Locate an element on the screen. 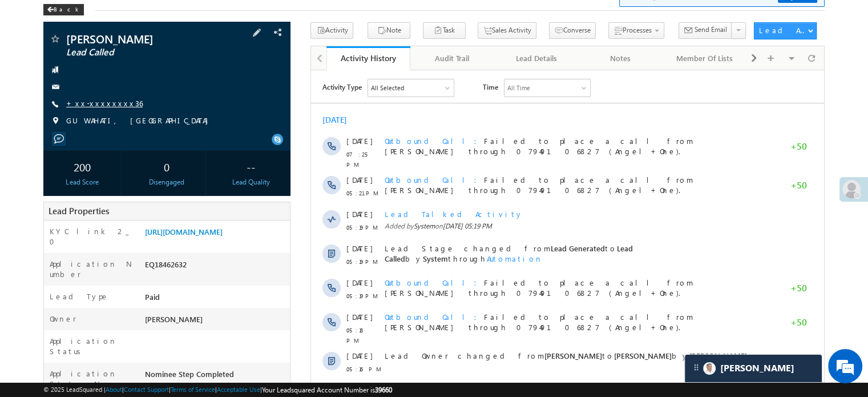 This screenshot has height=397, width=868. div: Minimize live chat window is located at coordinates (200, 20).